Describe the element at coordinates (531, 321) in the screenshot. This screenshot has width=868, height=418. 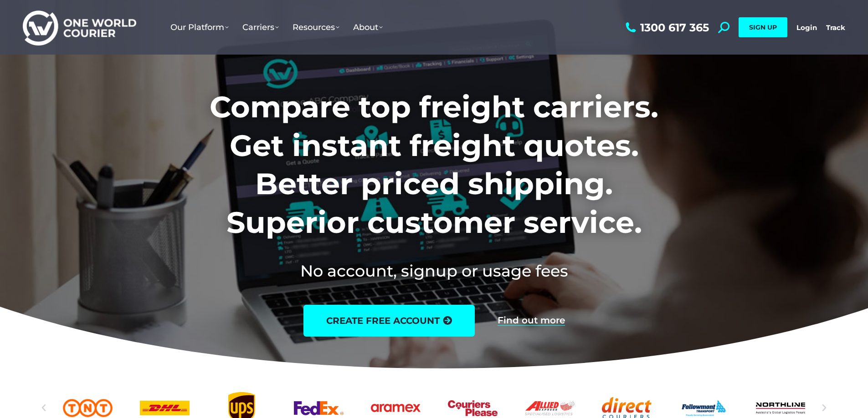
I see `a: Find out more` at that location.